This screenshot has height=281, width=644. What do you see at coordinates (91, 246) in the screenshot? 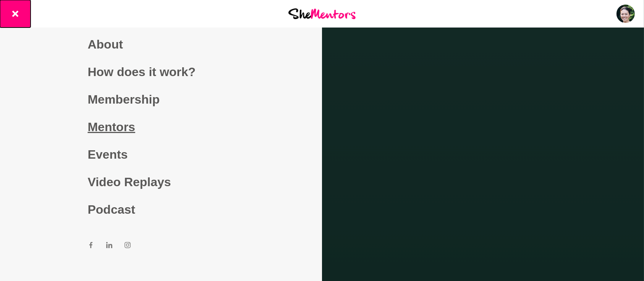
I see `a: Facebook` at bounding box center [91, 246].